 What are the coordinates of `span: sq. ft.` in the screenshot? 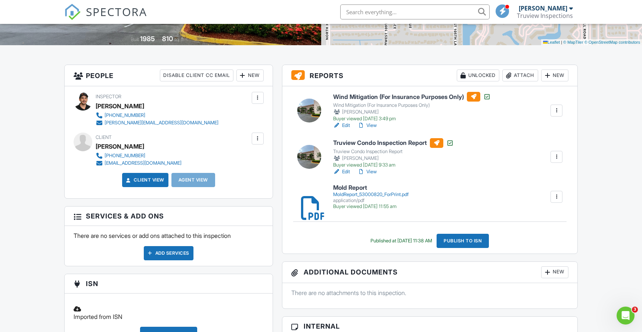 It's located at (179, 39).